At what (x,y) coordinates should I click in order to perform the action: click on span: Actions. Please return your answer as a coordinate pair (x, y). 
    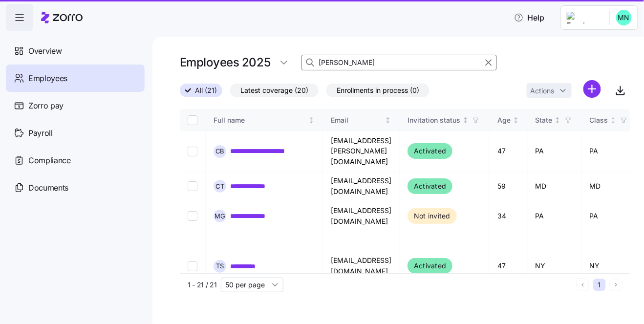
    Looking at the image, I should click on (542, 91).